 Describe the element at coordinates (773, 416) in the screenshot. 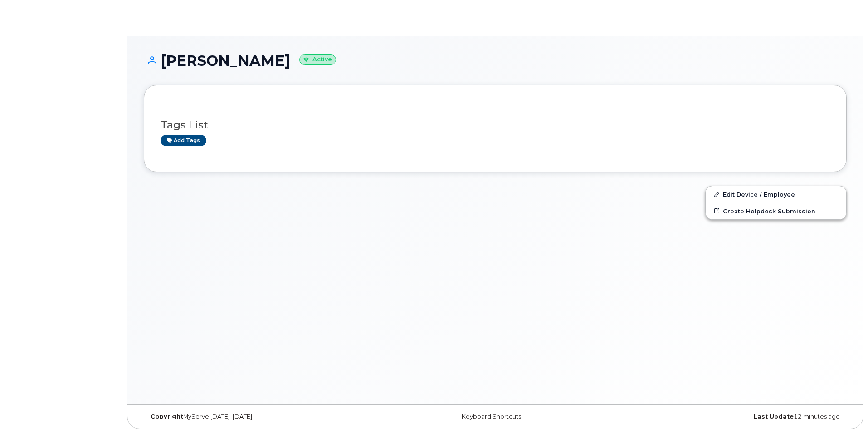

I see `strong: Last Update` at that location.